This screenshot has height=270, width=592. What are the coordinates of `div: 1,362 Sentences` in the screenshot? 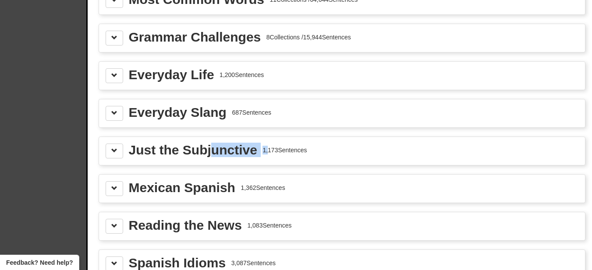 It's located at (262, 188).